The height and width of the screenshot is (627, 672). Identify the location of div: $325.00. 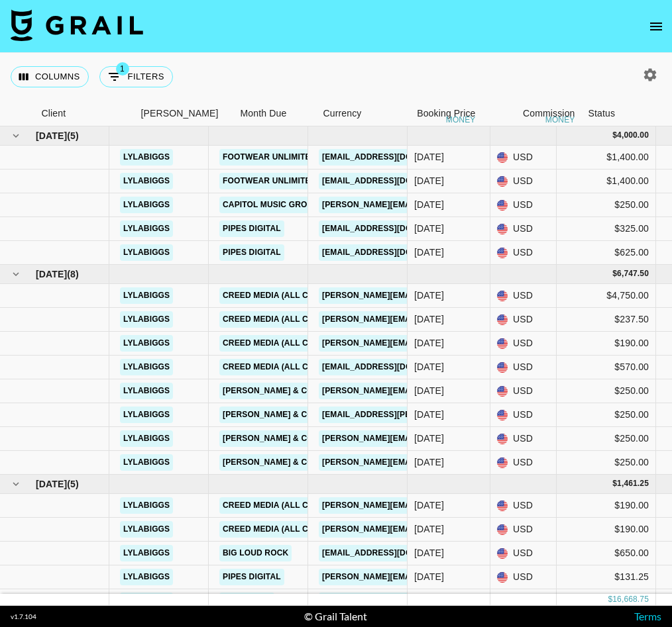
(606, 229).